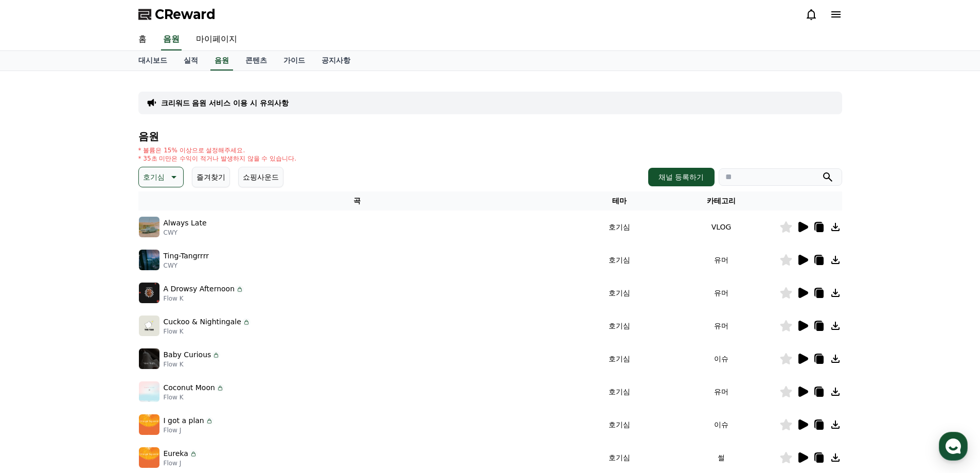 The height and width of the screenshot is (473, 980). Describe the element at coordinates (153, 61) in the screenshot. I see `a: 대시보드` at that location.